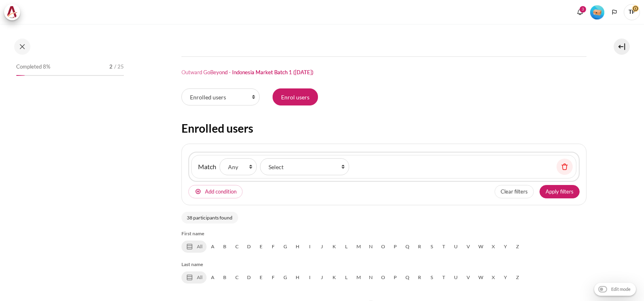 This screenshot has height=301, width=644. I want to click on img: Level #1, so click(597, 12).